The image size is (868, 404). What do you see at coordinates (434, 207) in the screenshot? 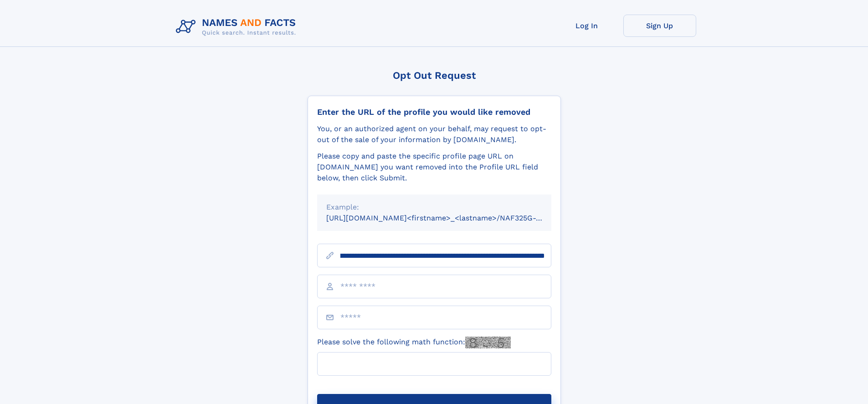
I see `div: Example:` at bounding box center [434, 207].